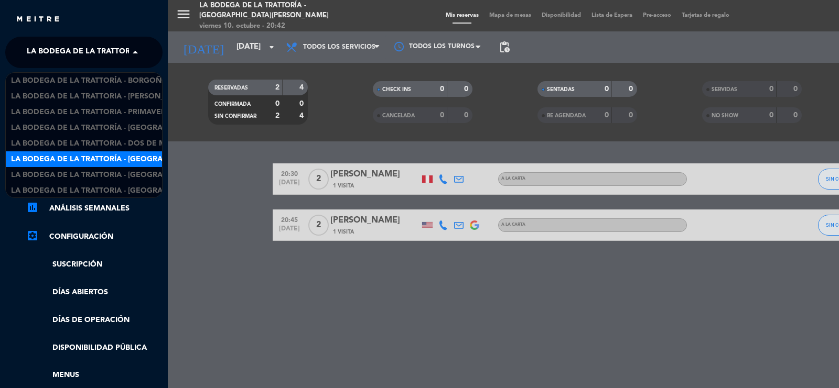 The width and height of the screenshot is (839, 388). I want to click on img: MEITRE, so click(38, 19).